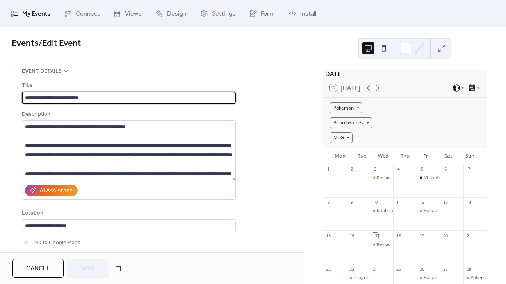 The height and width of the screenshot is (284, 506). What do you see at coordinates (375, 169) in the screenshot?
I see `div: 3` at bounding box center [375, 169].